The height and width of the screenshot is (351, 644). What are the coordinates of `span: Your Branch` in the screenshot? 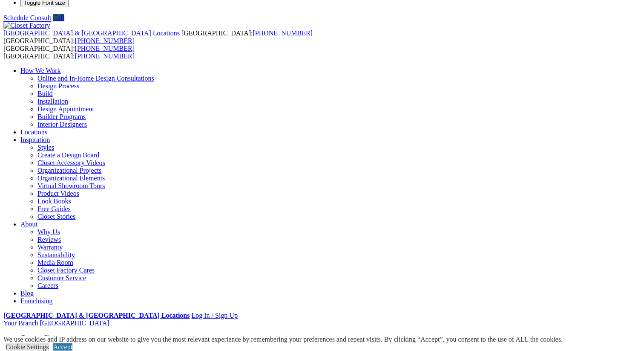 It's located at (21, 323).